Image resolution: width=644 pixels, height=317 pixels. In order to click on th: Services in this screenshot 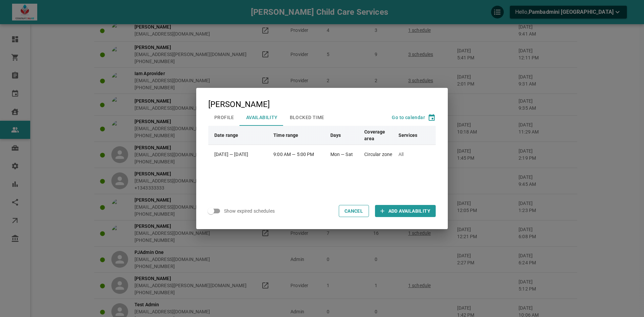, I will do `click(416, 135)`.